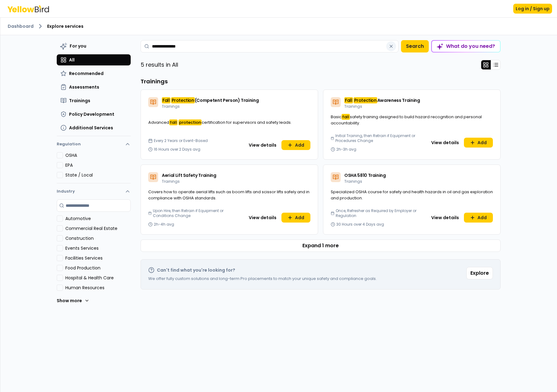 The image size is (557, 392). Describe the element at coordinates (94, 145) in the screenshot. I see `button: Regulation` at that location.